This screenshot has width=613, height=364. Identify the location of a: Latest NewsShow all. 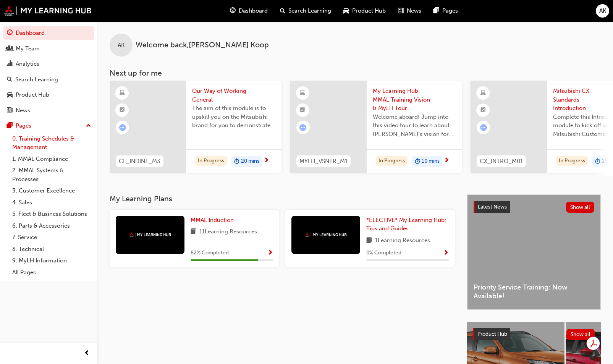
(534, 207).